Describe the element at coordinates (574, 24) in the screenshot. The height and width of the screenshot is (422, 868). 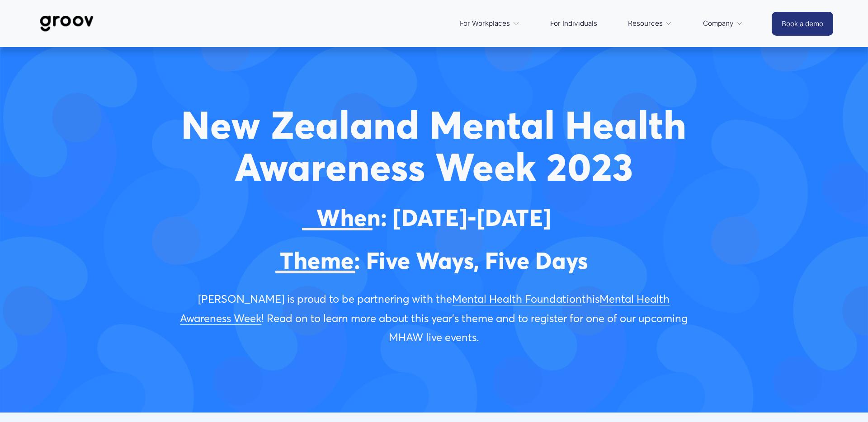
I see `a: For Individuals` at that location.